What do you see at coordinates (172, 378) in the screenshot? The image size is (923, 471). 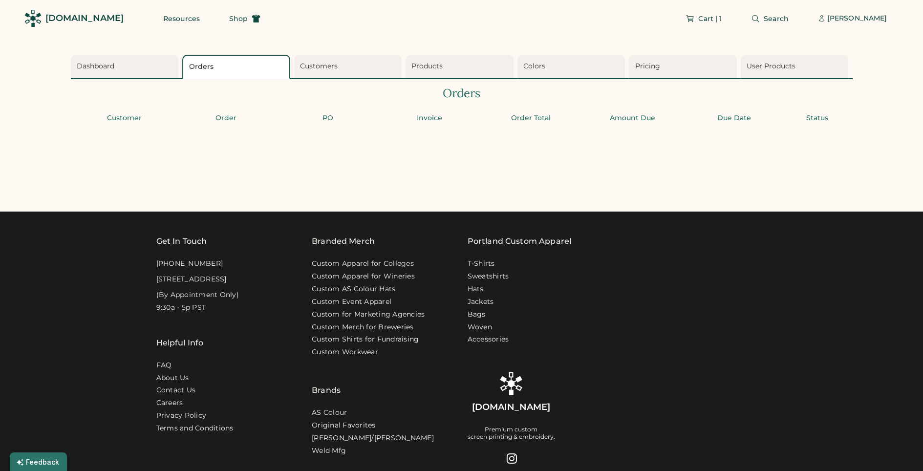 I see `a: About Us` at bounding box center [172, 378].